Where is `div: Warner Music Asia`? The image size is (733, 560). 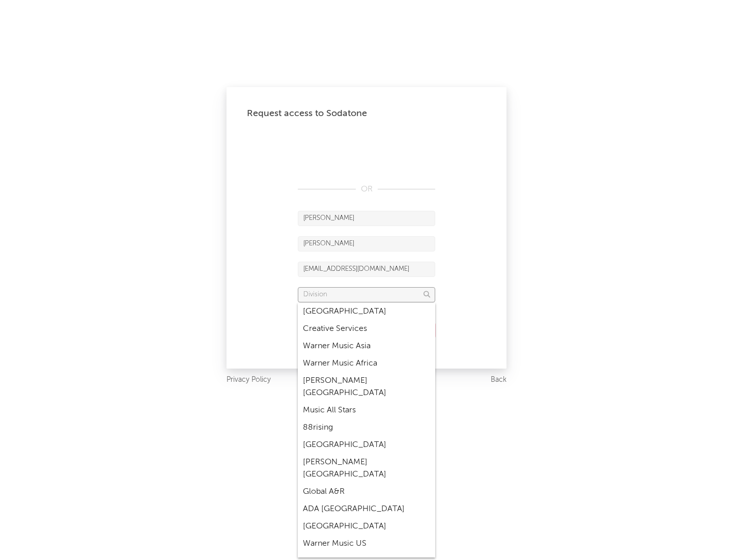 div: Warner Music Asia is located at coordinates (366, 346).